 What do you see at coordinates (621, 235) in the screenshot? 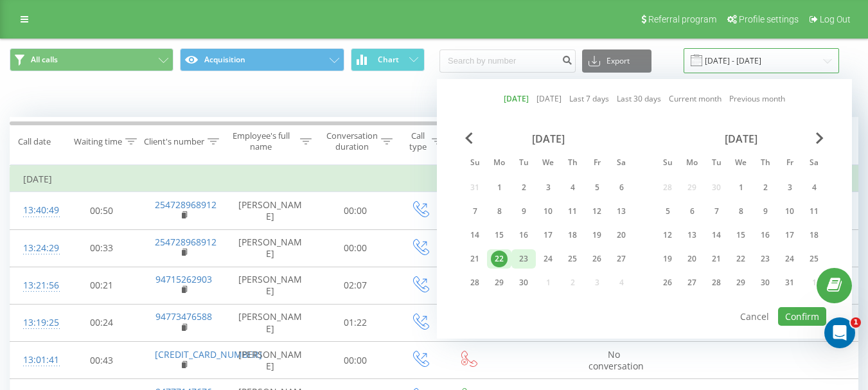
I see `div: 20` at bounding box center [621, 235].